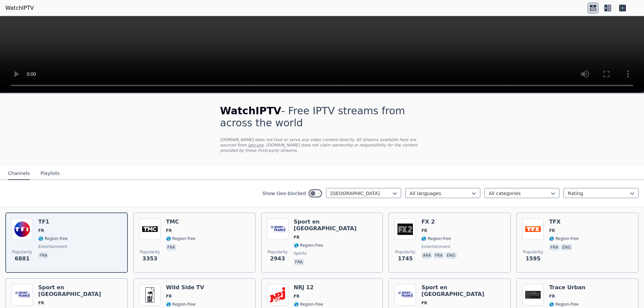 The height and width of the screenshot is (308, 644). Describe the element at coordinates (251, 110) in the screenshot. I see `span: WatchIPTV` at that location.